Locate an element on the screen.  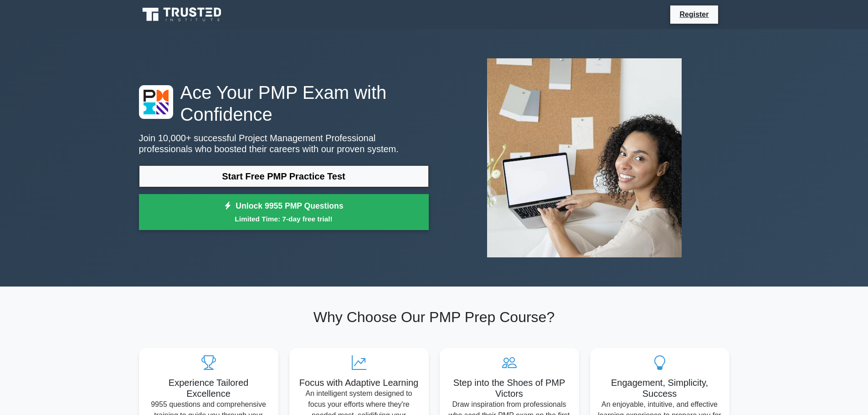
h1: Ace Your PMP Exam with Confidence is located at coordinates (284, 103).